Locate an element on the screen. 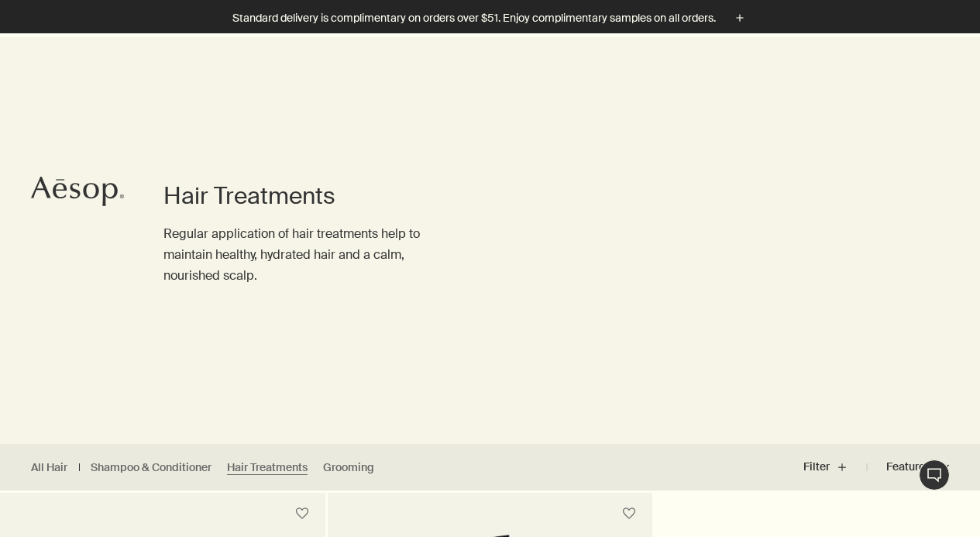 This screenshot has width=980, height=537. a: Grooming is located at coordinates (348, 467).